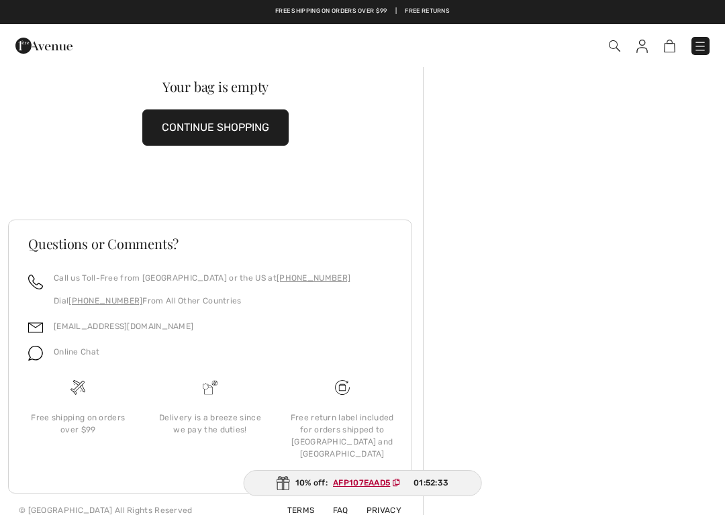  Describe the element at coordinates (44, 46) in the screenshot. I see `img: 1ère Avenue` at that location.